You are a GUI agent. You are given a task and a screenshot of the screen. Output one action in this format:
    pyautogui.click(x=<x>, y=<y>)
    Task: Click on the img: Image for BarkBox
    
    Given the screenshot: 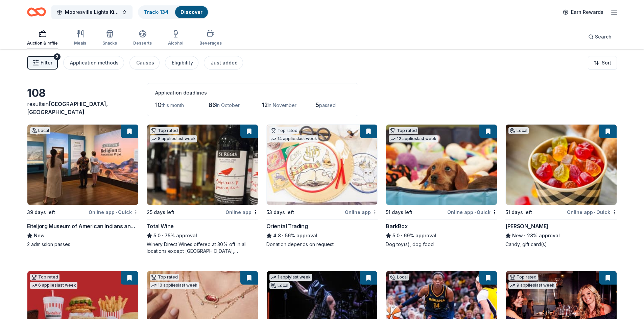 What is the action you would take?
    pyautogui.click(x=441, y=165)
    